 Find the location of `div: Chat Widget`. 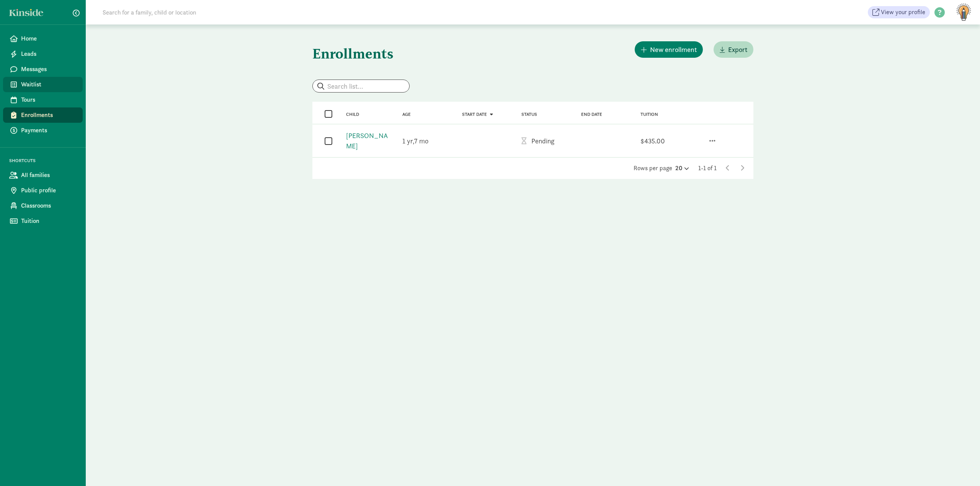

div: Chat Widget is located at coordinates (961, 468).